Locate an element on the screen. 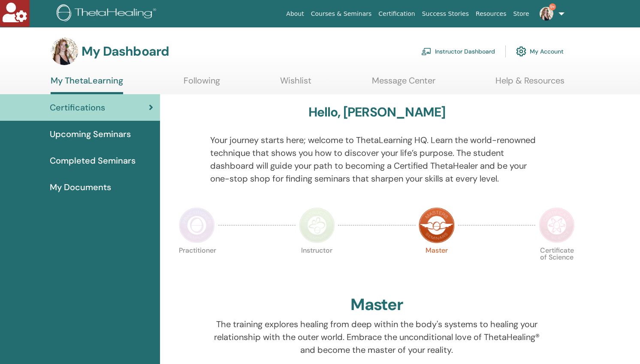 This screenshot has height=364, width=640. img: logo.png is located at coordinates (108, 14).